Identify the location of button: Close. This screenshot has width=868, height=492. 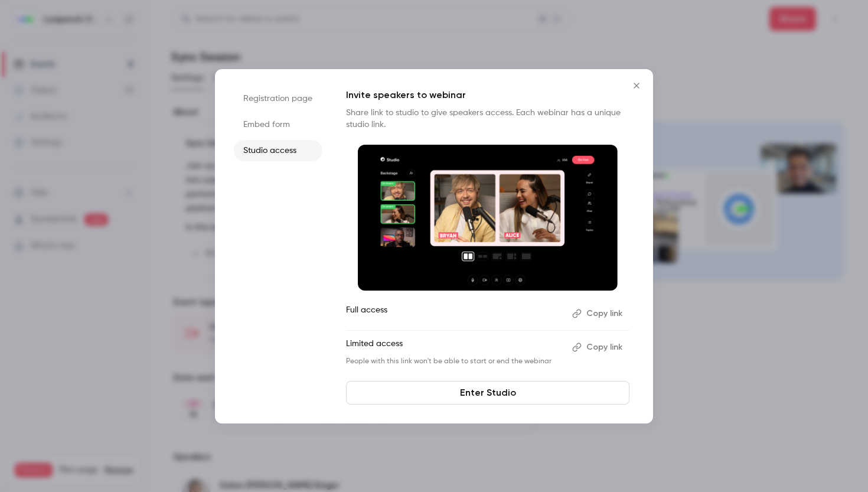
(636, 86).